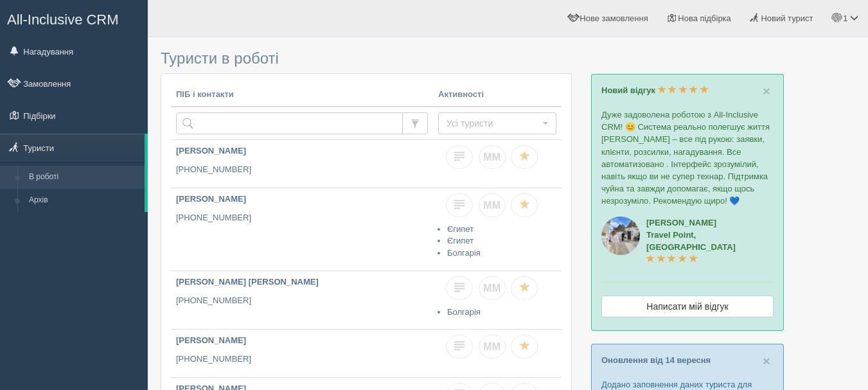 The image size is (868, 390). Describe the element at coordinates (497, 95) in the screenshot. I see `th: Активності` at that location.